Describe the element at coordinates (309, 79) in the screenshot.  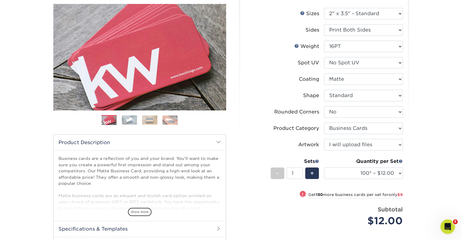
I see `div: Coating` at that location.